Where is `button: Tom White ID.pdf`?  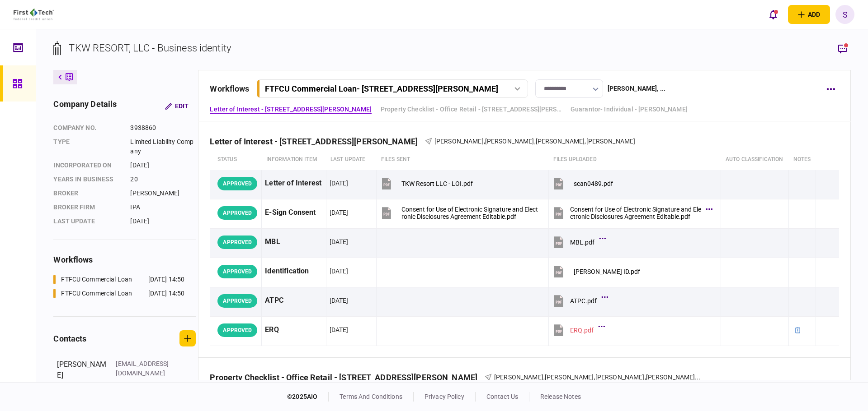
button: Tom White ID.pdf is located at coordinates (596, 271).